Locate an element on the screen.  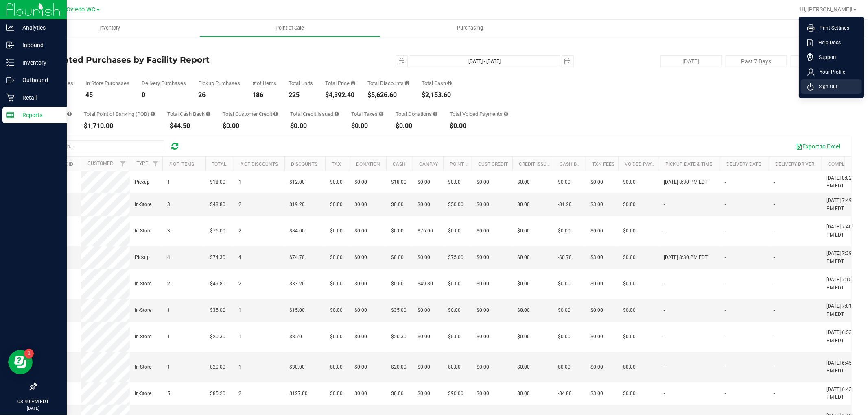
i: Sum of the discount values applied to the all purchases in the date range. is located at coordinates (407, 83).